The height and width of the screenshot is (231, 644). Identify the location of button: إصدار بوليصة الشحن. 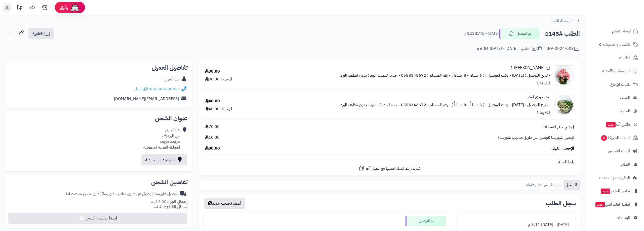
(98, 218).